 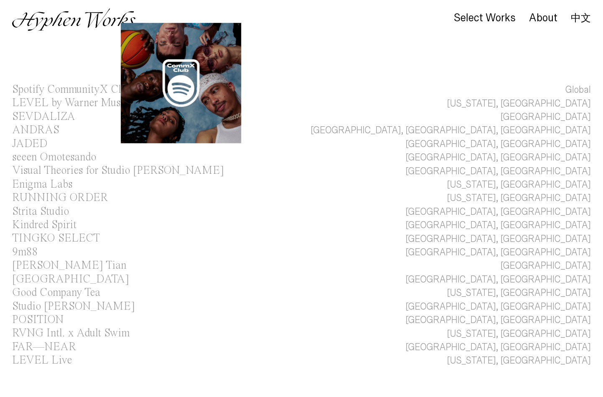 I want to click on div: TINGKO SELECT, so click(x=56, y=238).